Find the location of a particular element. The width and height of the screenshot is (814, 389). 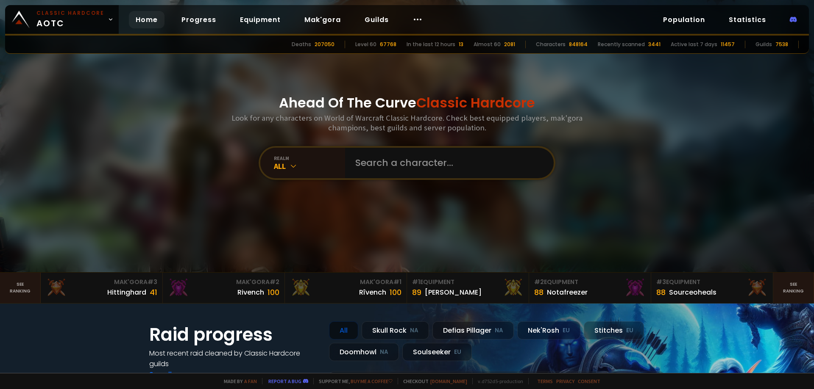

div: 13 is located at coordinates (461, 45).